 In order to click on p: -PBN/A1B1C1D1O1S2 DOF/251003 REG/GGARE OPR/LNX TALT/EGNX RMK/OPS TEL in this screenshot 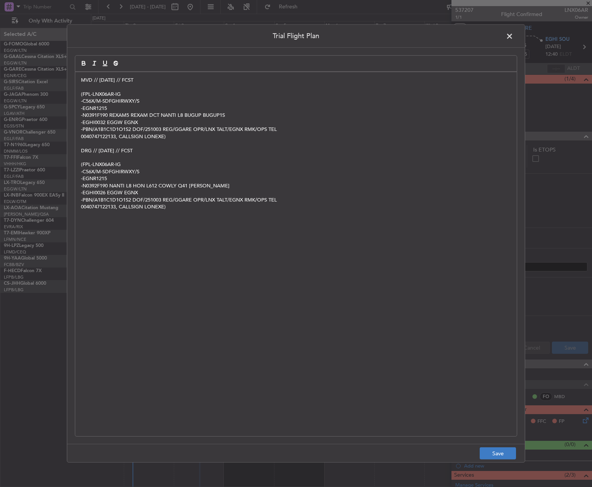, I will do `click(296, 200)`.